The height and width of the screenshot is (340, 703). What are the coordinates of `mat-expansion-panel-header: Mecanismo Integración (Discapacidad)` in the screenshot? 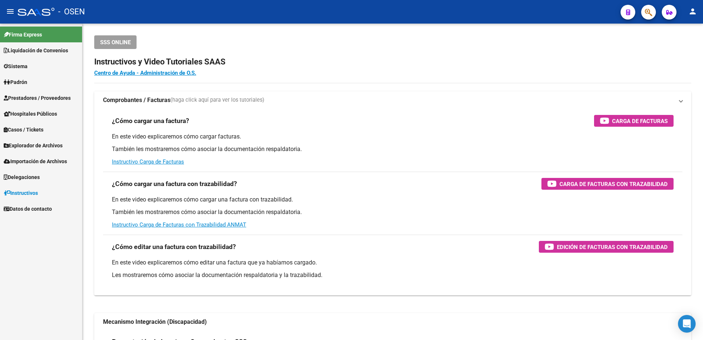 It's located at (393, 322).